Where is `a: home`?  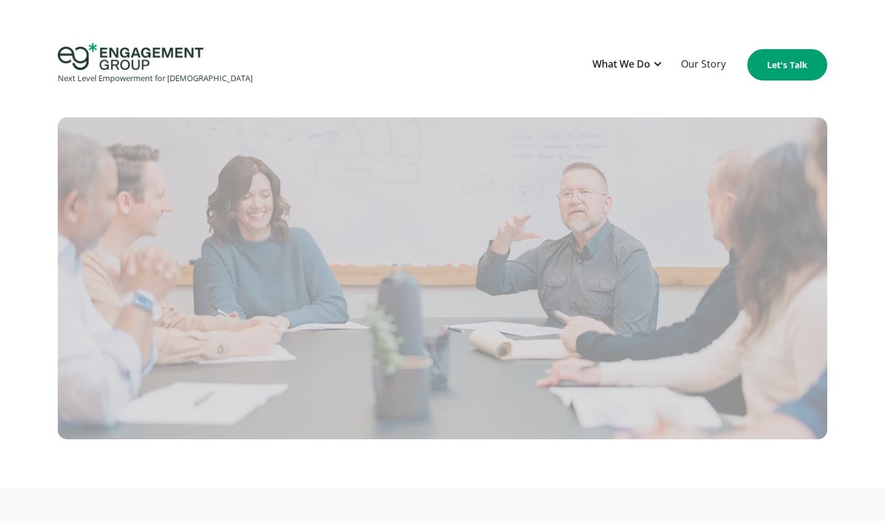
a: home is located at coordinates (155, 65).